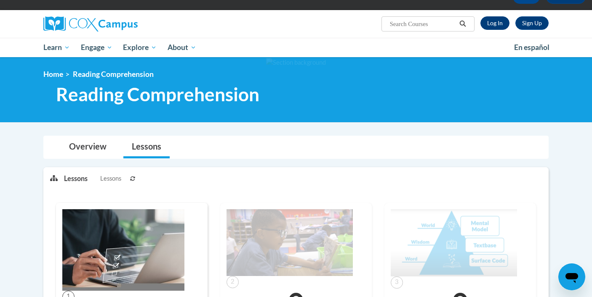  What do you see at coordinates (140, 48) in the screenshot?
I see `a: Explore` at bounding box center [140, 48].